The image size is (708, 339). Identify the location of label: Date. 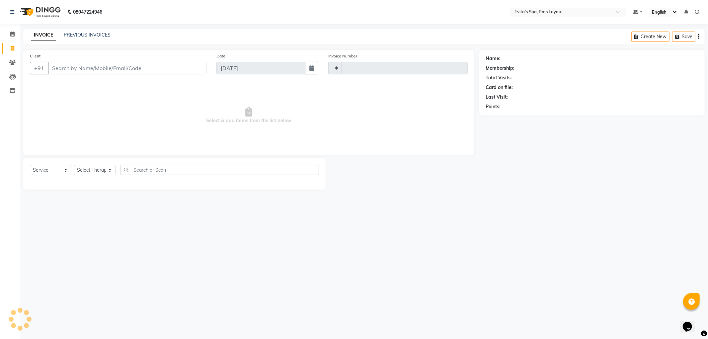
(221, 56).